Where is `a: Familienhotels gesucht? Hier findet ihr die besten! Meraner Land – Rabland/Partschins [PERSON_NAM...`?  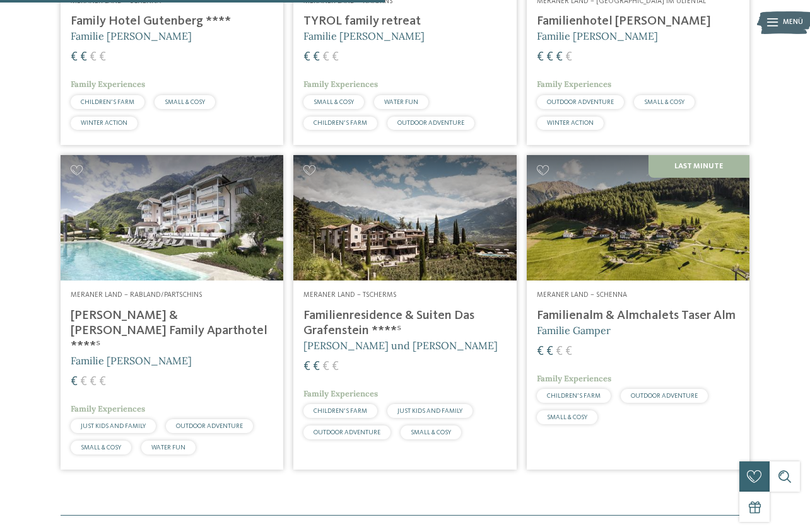
a: Familienhotels gesucht? Hier findet ihr die besten! Meraner Land – Rabland/Partschins [PERSON_NAM... is located at coordinates (171, 312).